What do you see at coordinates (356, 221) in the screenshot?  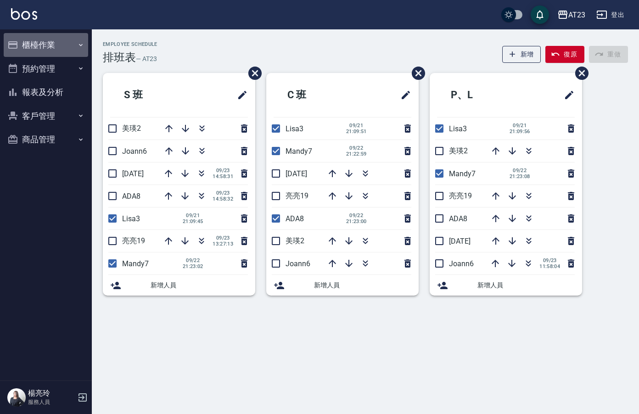 I see `span: 21:23:00` at bounding box center [356, 221].